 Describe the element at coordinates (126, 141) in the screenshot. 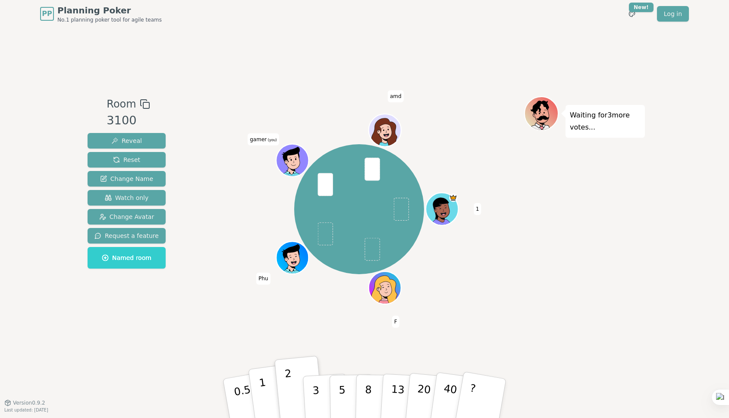

I see `span: Reveal` at that location.